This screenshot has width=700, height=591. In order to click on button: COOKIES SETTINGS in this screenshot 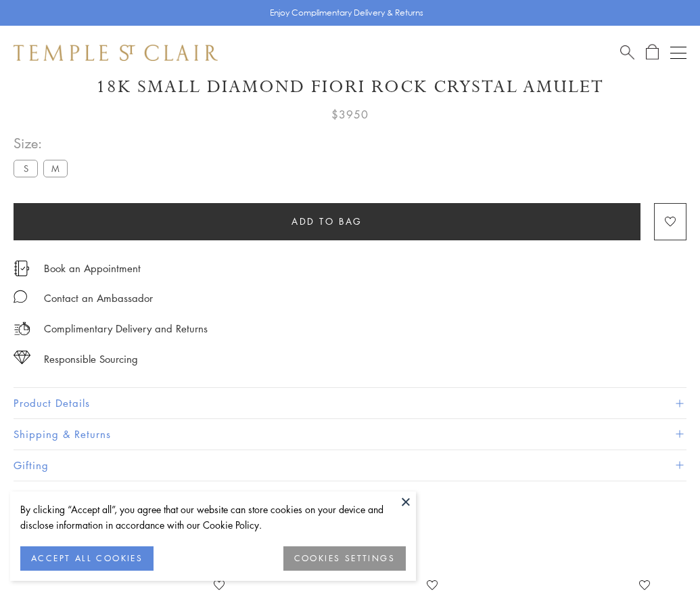, I will do `click(344, 559)`.